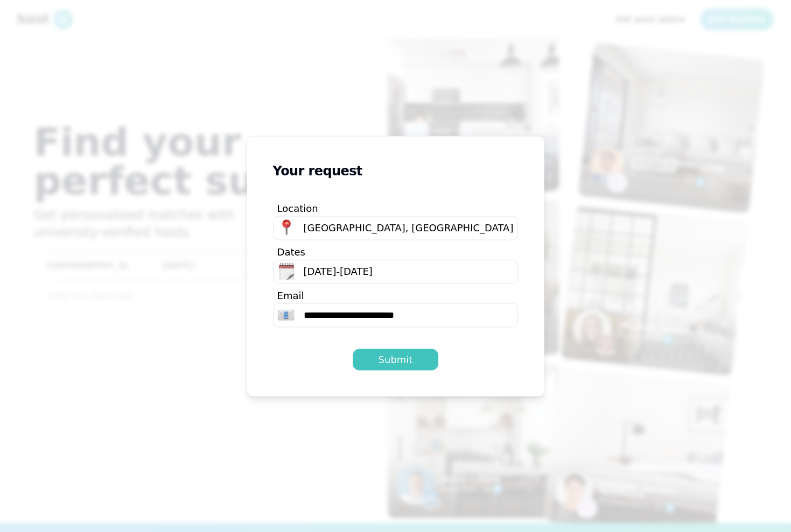 This screenshot has width=791, height=532. I want to click on button: Submit, so click(396, 359).